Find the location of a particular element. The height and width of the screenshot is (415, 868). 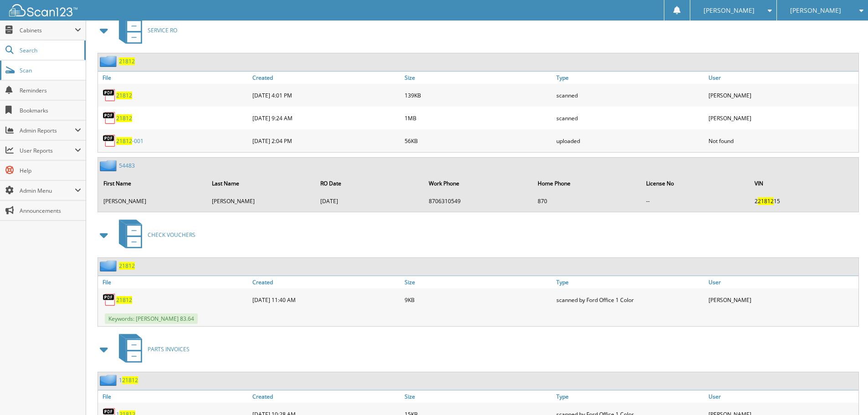

span: Bookmarks is located at coordinates (50, 110).